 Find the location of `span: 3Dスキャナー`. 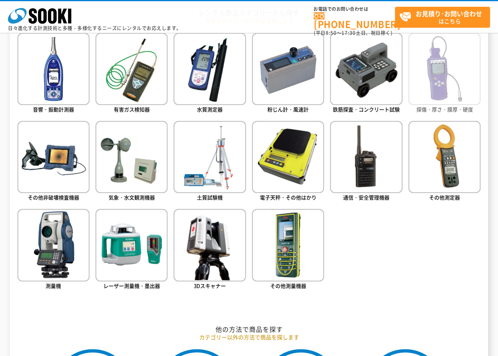

span: 3Dスキャナー is located at coordinates (210, 285).